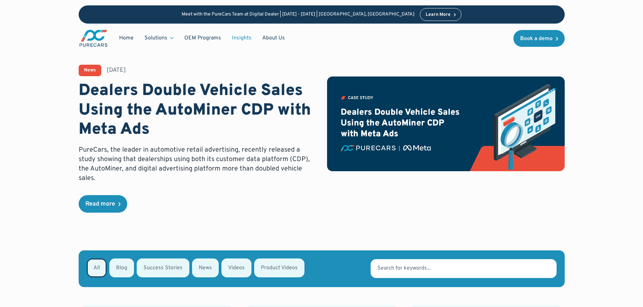 This screenshot has width=643, height=307. I want to click on a: OEM Programs, so click(203, 38).